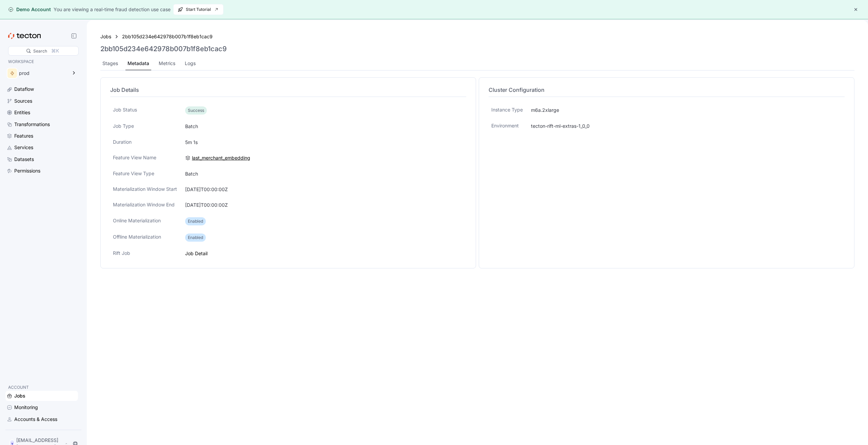  I want to click on button: Start Tutorial, so click(198, 9).